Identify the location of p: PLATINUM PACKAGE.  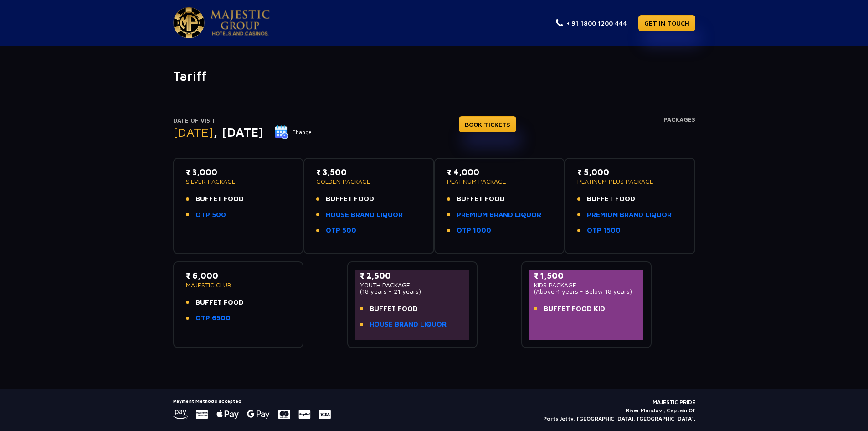
(499, 182).